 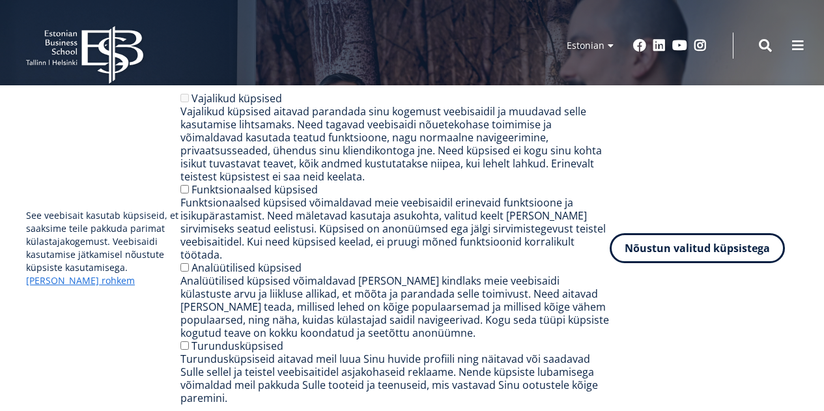 I want to click on label: Vajalikud küpsised, so click(x=236, y=98).